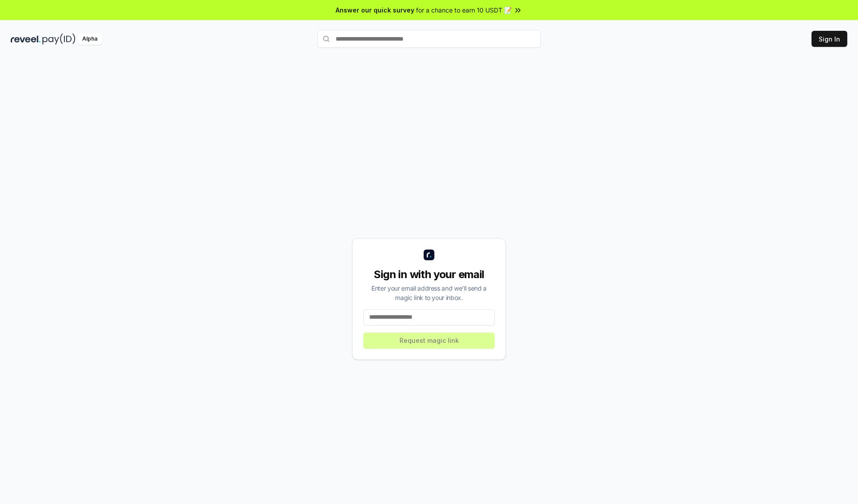  Describe the element at coordinates (26, 39) in the screenshot. I see `img: reveel_dark` at that location.